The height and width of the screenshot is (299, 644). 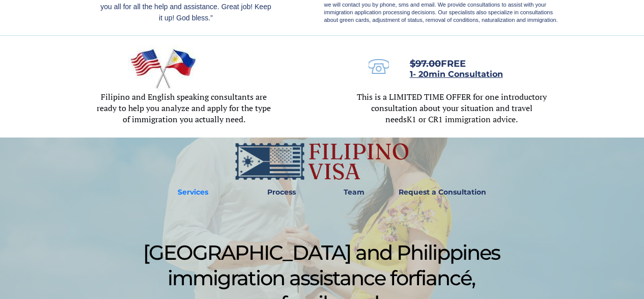 I want to click on strong: Process, so click(x=282, y=192).